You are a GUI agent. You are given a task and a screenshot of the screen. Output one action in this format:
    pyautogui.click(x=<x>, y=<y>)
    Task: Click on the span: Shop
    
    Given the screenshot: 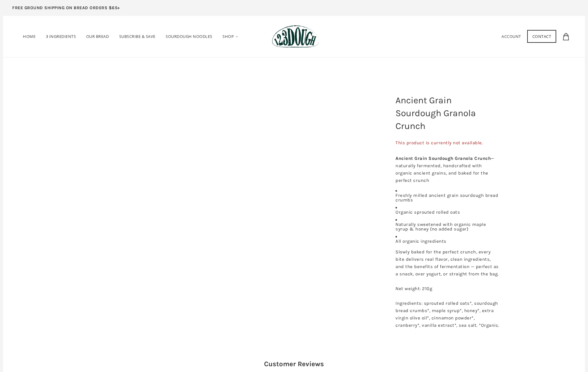 What is the action you would take?
    pyautogui.click(x=228, y=37)
    